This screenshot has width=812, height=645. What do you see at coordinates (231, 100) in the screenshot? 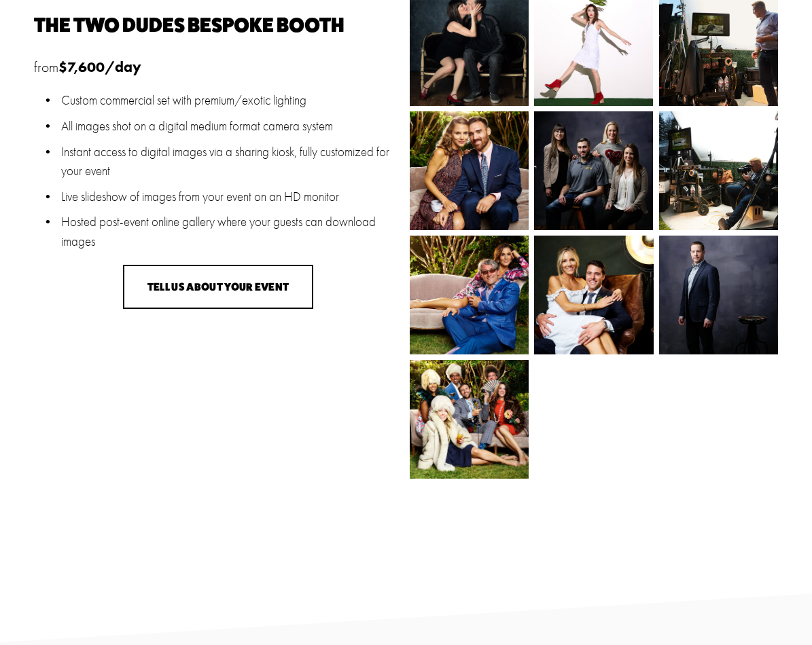
I see `p: Custom commercial set with premium/exotic lighting` at bounding box center [231, 100].